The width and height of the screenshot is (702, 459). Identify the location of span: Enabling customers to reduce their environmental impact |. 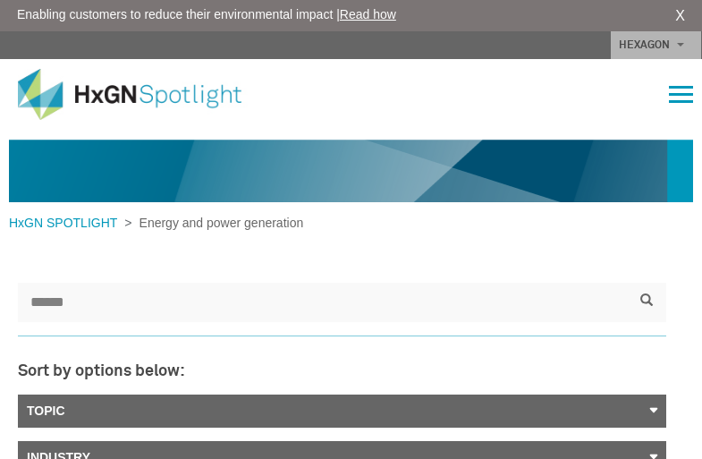
(206, 14).